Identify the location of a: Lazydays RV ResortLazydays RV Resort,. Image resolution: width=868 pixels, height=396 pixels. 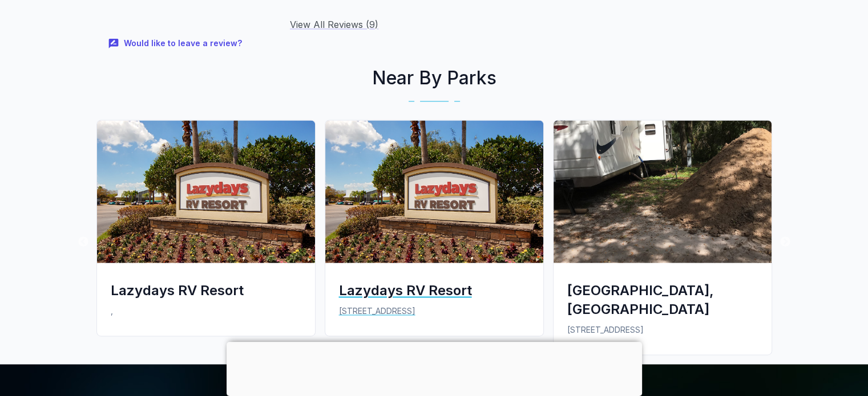
(206, 232).